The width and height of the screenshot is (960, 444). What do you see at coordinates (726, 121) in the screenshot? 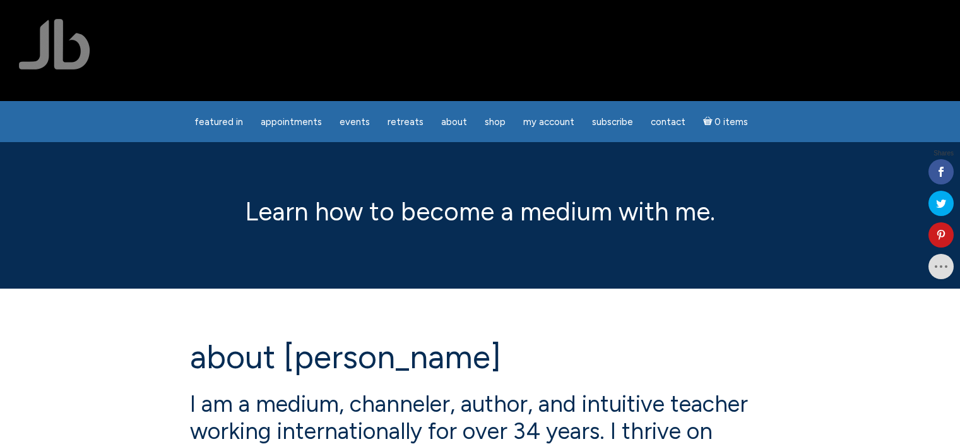
I see `a: Cart0 items` at bounding box center [726, 121].